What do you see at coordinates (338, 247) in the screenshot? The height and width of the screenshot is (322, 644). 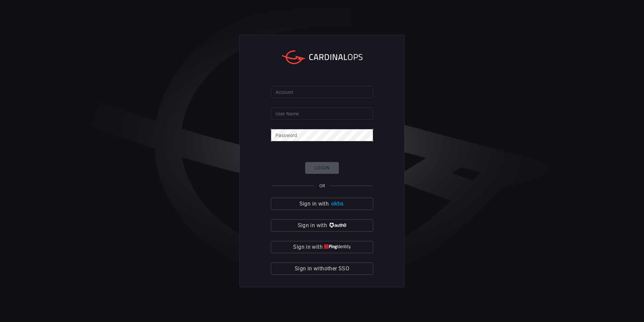 I see `img: quu4iresuhQAAAABJRU5ErkJggg==` at bounding box center [338, 247].